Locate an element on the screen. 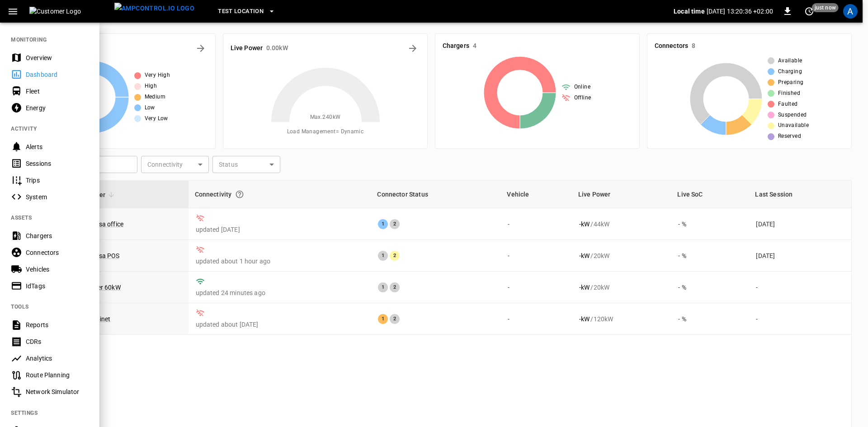 This screenshot has width=868, height=427. div: profile-icon is located at coordinates (851, 11).